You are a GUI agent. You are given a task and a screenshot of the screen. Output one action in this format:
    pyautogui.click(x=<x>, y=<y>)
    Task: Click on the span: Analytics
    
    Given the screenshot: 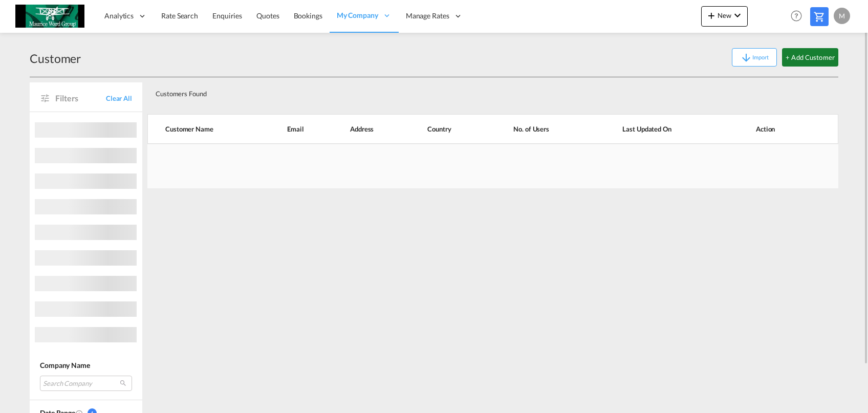 What is the action you would take?
    pyautogui.click(x=119, y=16)
    